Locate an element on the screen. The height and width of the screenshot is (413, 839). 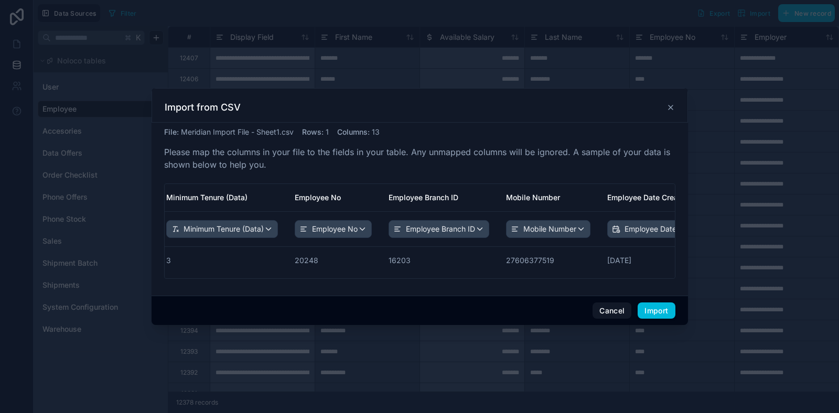
span: Employee Branch ID is located at coordinates (440, 229).